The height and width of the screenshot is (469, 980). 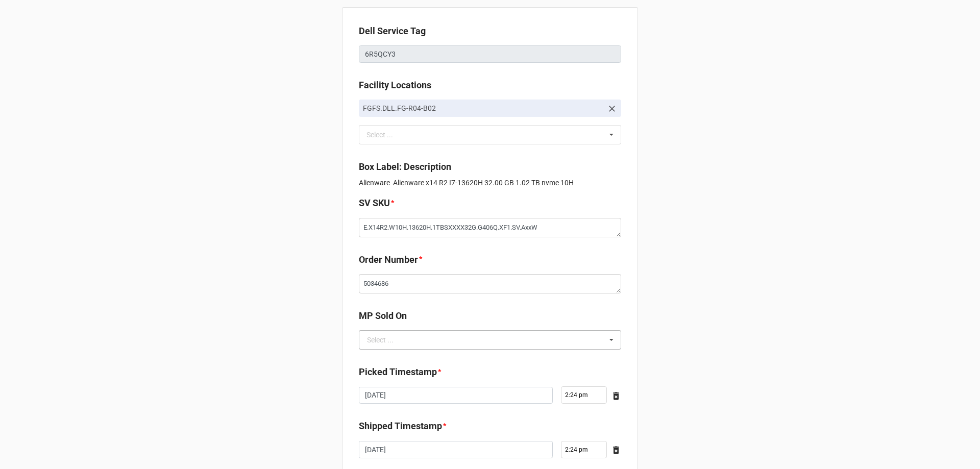 What do you see at coordinates (400, 426) in the screenshot?
I see `label: Shipped Timestamp` at bounding box center [400, 426].